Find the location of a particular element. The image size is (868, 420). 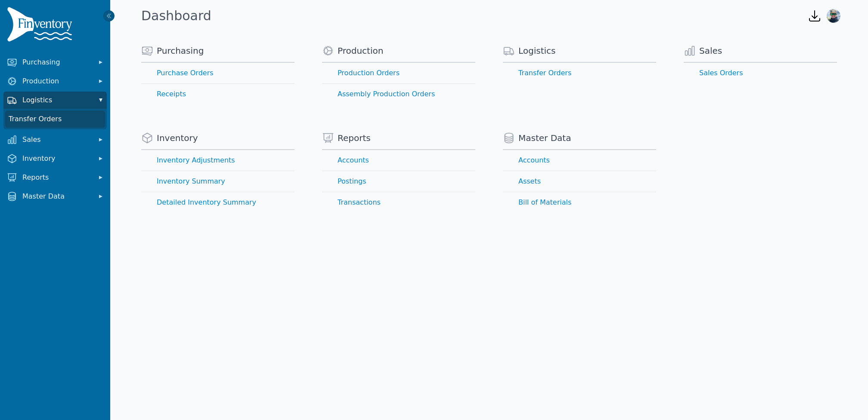

a: Sales Orders is located at coordinates (760, 73).